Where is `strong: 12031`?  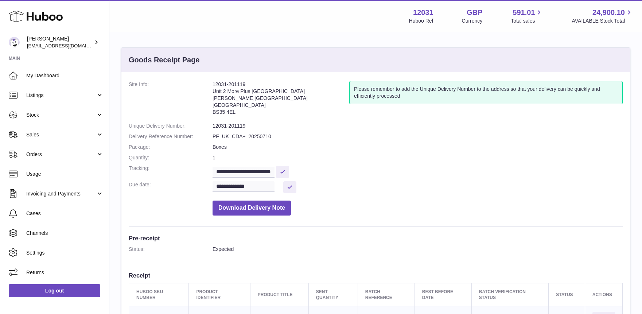
strong: 12031 is located at coordinates (423, 12).